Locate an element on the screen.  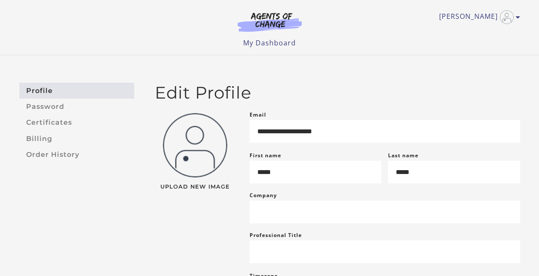
h2: Edit Profile is located at coordinates (338, 93).